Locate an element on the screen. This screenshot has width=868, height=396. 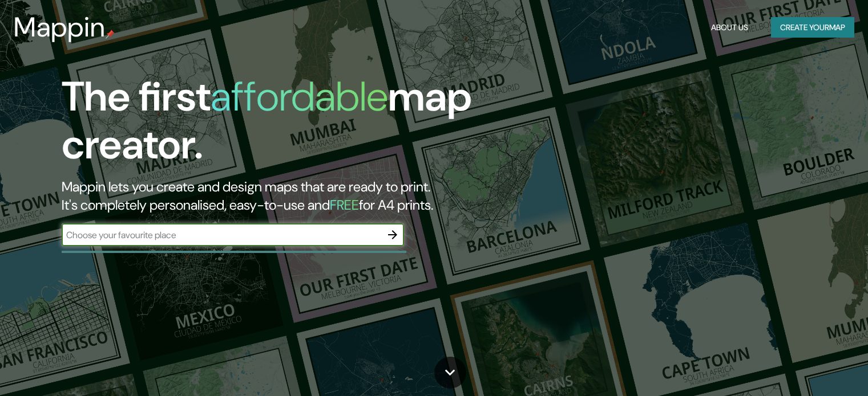
h3: Mappin is located at coordinates (60, 27).